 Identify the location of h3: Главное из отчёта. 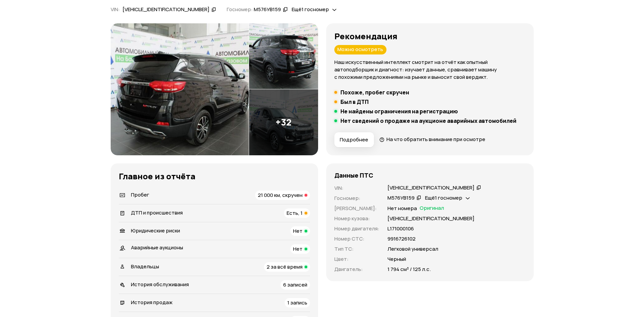
(214, 176).